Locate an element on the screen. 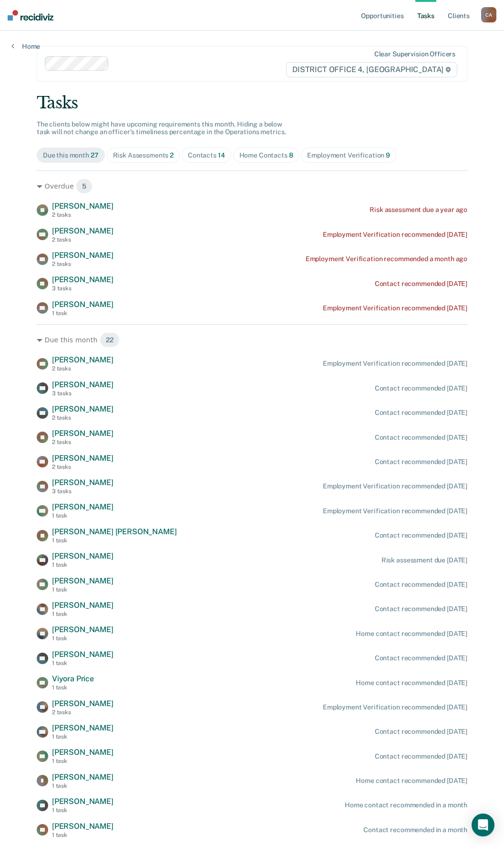  div: Risk assessment due a year ago is located at coordinates (419, 209).